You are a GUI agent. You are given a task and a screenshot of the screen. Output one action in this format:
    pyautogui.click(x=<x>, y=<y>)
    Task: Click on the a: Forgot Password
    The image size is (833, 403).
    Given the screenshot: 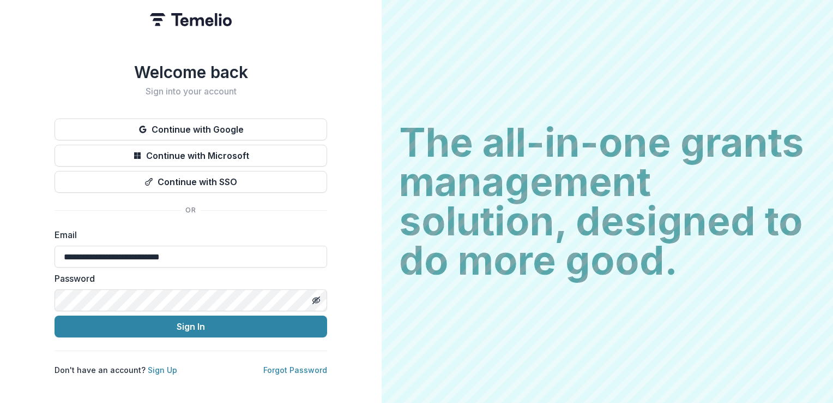 What is the action you would take?
    pyautogui.click(x=295, y=369)
    